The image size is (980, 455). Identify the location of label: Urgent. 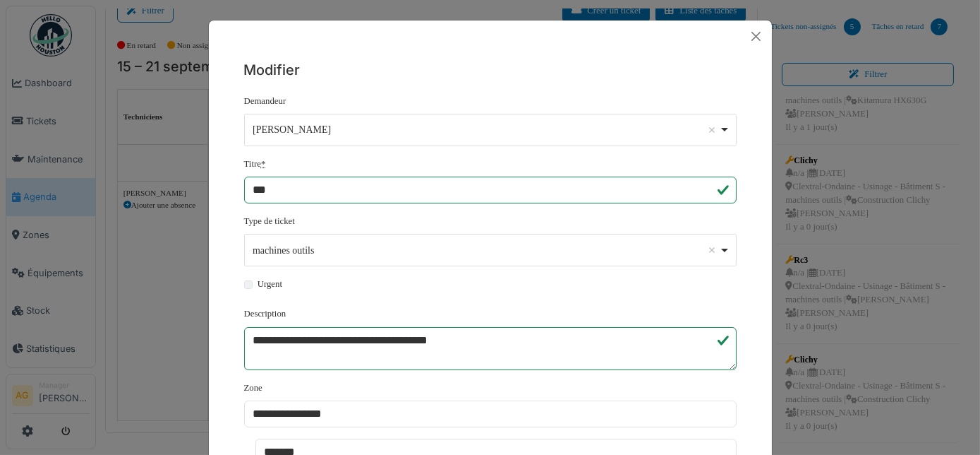
(270, 284).